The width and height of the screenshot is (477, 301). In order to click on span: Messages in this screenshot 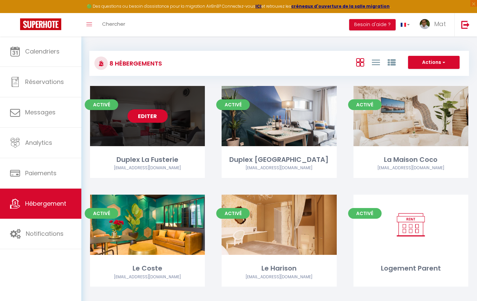, I will do `click(40, 112)`.